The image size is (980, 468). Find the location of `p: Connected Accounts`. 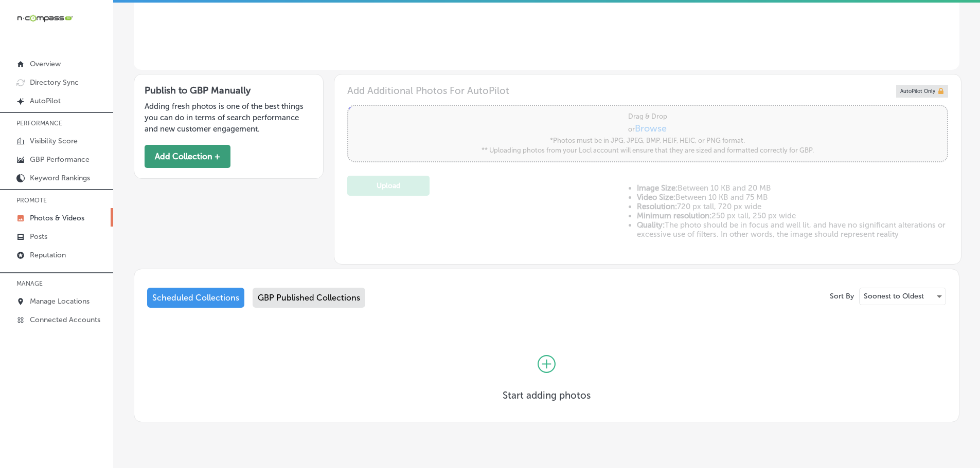

p: Connected Accounts is located at coordinates (65, 320).